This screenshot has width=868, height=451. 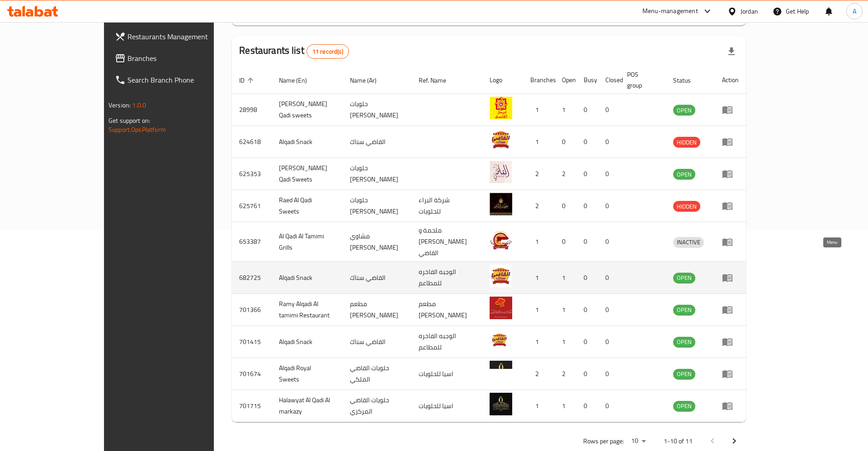 What do you see at coordinates (565, 80) in the screenshot?
I see `th: Open` at bounding box center [565, 80].